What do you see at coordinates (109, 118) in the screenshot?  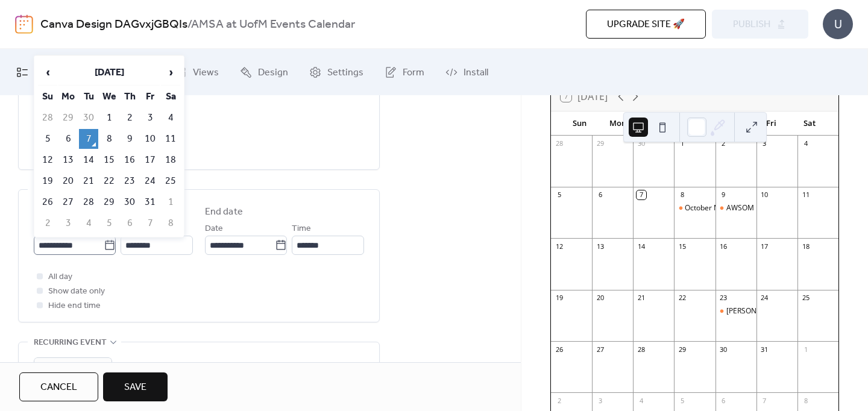 I see `td: 1` at bounding box center [109, 118].